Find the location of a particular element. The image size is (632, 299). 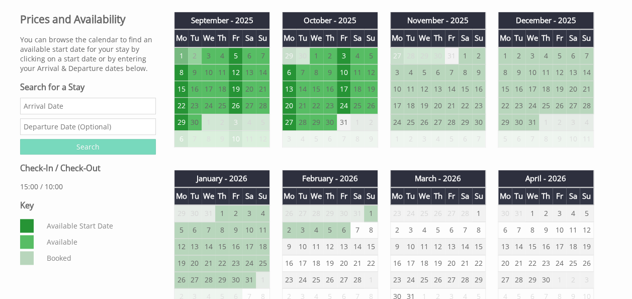

td: 28 is located at coordinates (452, 122).